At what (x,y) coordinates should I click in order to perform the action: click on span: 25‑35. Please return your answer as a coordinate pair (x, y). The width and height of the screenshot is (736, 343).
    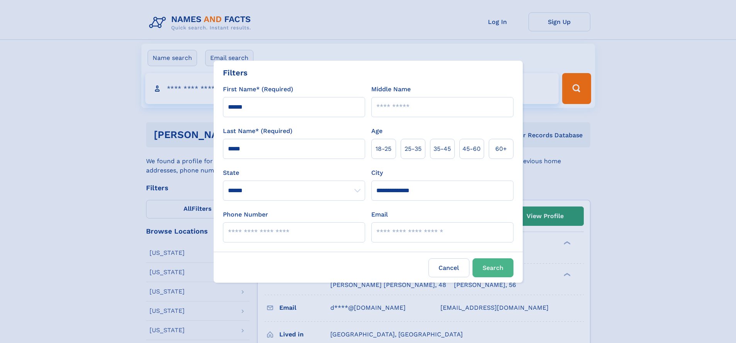
    Looking at the image, I should click on (413, 149).